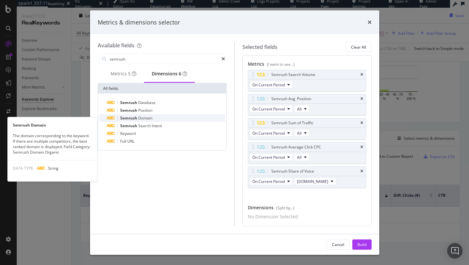  I want to click on button: Clear All, so click(359, 47).